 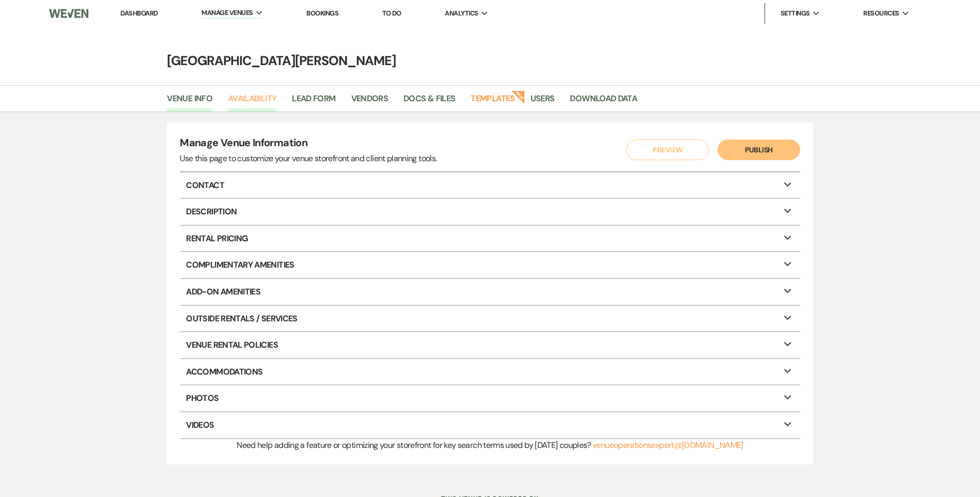 What do you see at coordinates (461, 14) in the screenshot?
I see `span: Analytics` at bounding box center [461, 14].